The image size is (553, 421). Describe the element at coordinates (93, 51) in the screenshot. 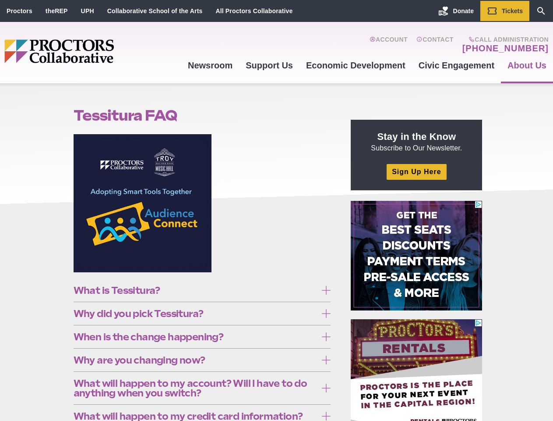

I see `img: Proctors logo` at that location.